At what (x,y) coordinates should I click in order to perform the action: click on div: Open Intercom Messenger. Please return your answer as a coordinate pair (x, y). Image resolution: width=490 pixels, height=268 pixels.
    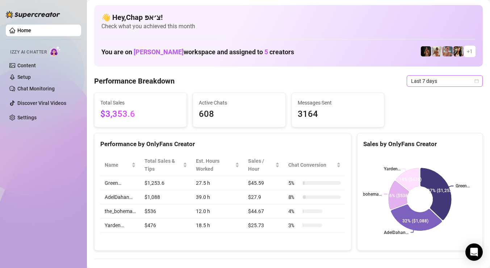
    Looking at the image, I should click on (474, 252).